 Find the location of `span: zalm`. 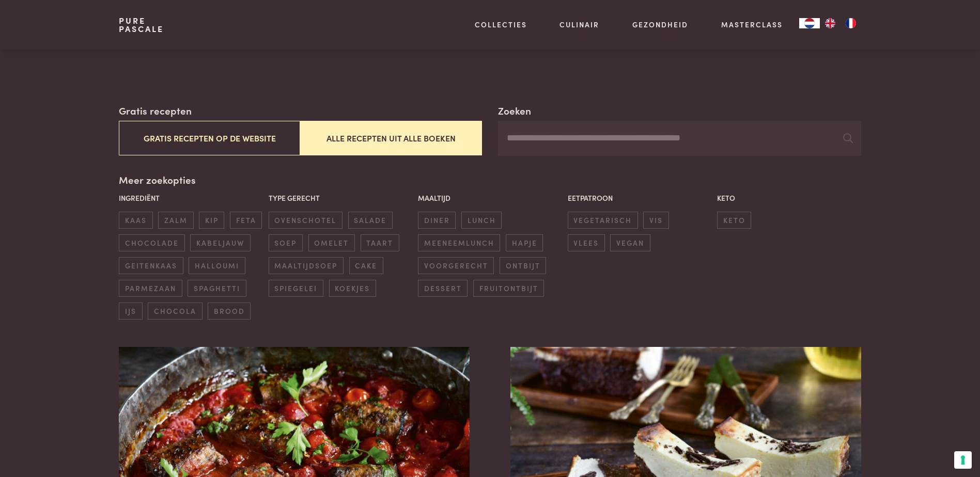

span: zalm is located at coordinates (176, 220).